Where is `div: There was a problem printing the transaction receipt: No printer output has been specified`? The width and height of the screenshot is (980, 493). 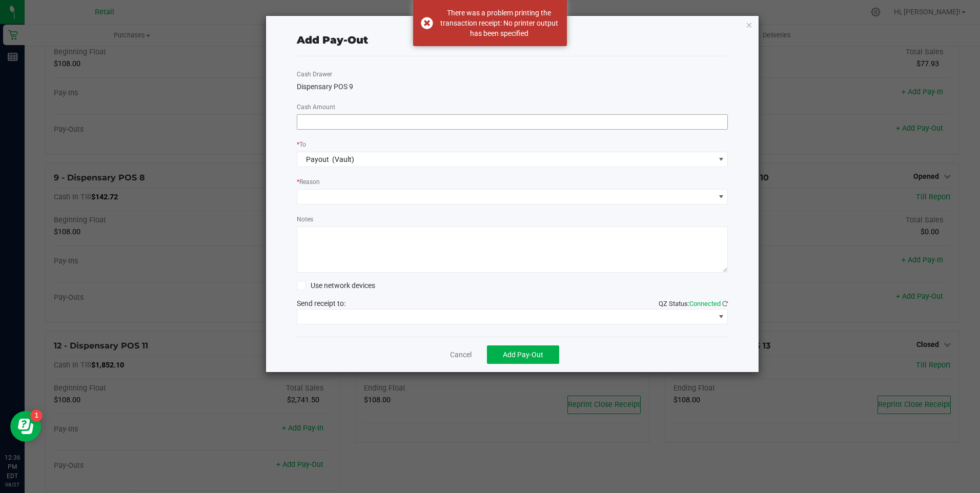 div: There was a problem printing the transaction receipt: No printer output has been specified is located at coordinates (499, 23).